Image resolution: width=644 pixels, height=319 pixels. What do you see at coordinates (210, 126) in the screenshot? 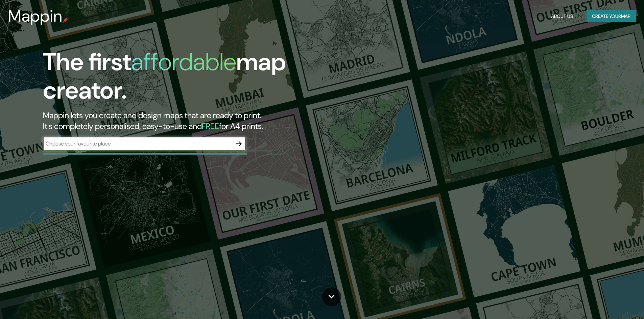
I see `h5: FREE` at bounding box center [210, 126].